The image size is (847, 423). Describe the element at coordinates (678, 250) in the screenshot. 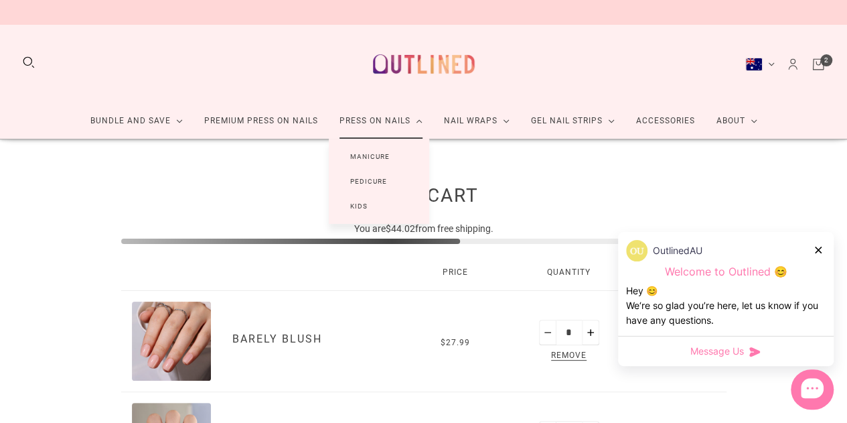

I see `p: OutlinedAU` at that location.